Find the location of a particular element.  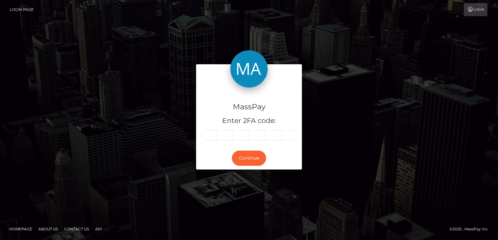

a: Contact Us is located at coordinates (77, 229).